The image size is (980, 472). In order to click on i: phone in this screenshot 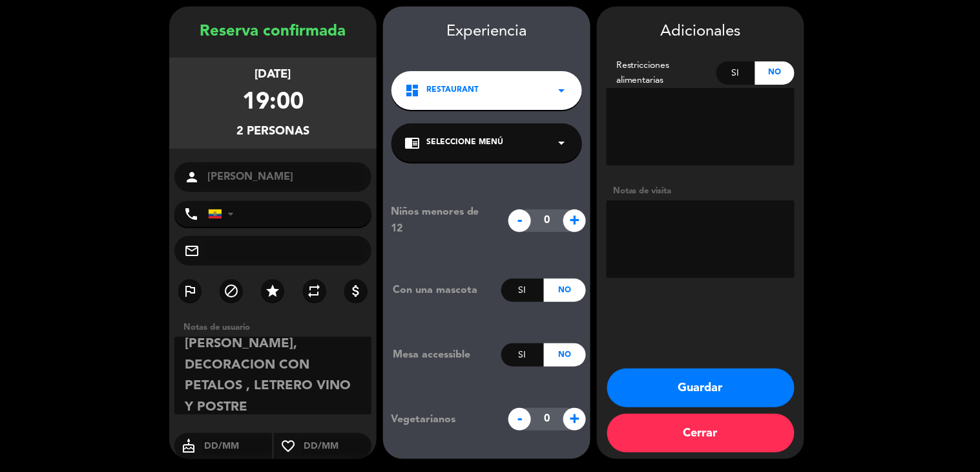, I will do `click(192, 214)`.